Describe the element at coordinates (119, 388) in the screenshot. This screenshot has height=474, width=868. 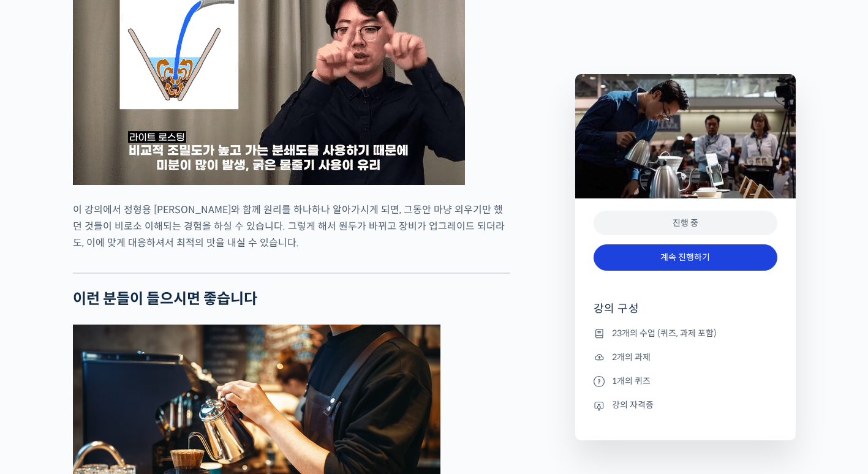
I see `a: 대화` at that location.